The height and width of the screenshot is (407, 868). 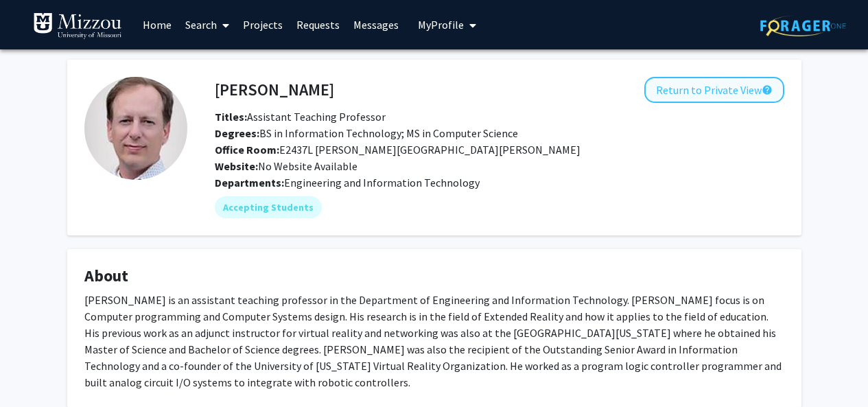 I want to click on mat-icon: help, so click(x=767, y=90).